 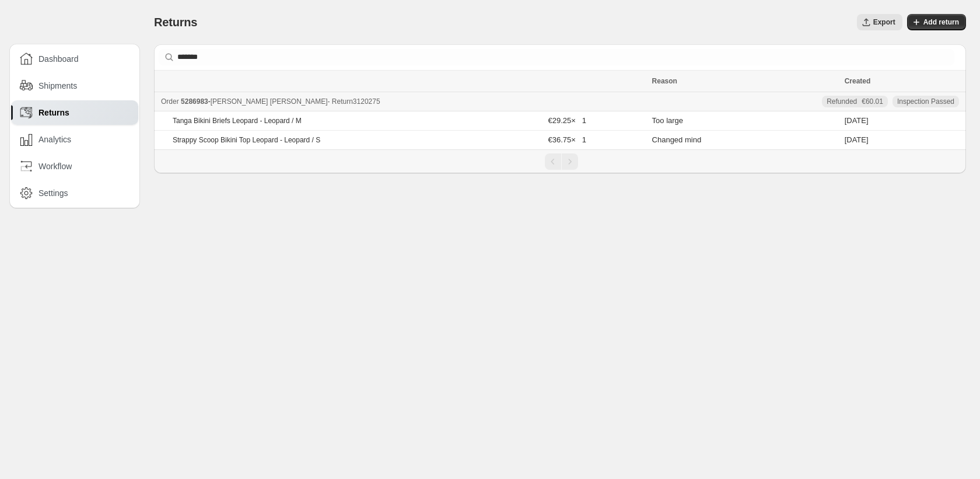 What do you see at coordinates (857, 81) in the screenshot?
I see `span: Created` at bounding box center [857, 81].